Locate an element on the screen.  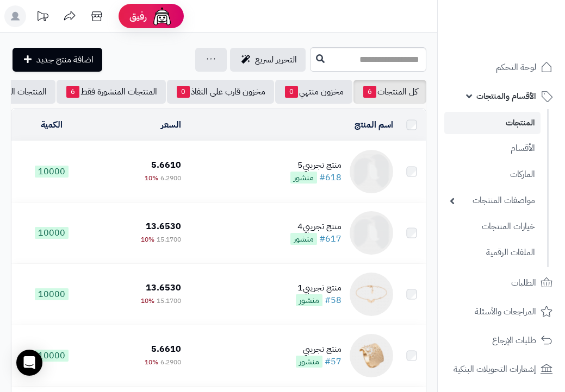
img: منتج تجريبي5 is located at coordinates (371, 172).